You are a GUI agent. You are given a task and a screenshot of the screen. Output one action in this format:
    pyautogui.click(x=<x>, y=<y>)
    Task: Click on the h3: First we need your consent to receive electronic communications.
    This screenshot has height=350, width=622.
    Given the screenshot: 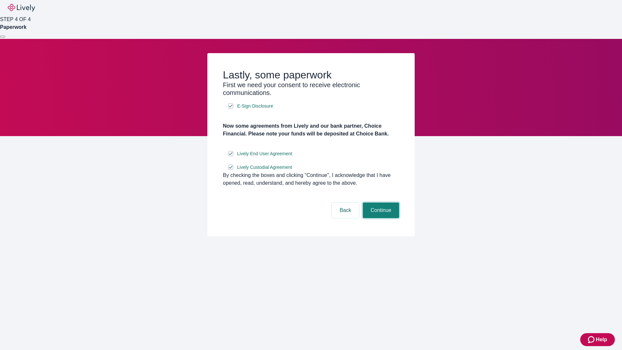 What is the action you would take?
    pyautogui.click(x=311, y=89)
    